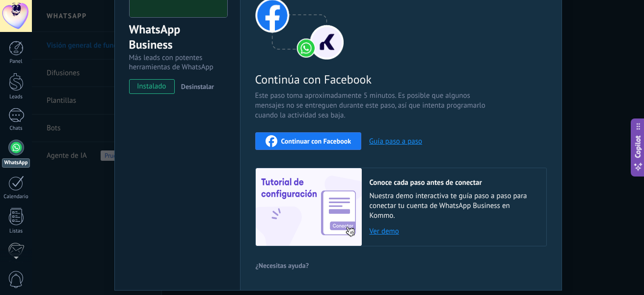 The width and height of the screenshot is (644, 295). What do you see at coordinates (16, 128) in the screenshot?
I see `div: Chats` at bounding box center [16, 128].